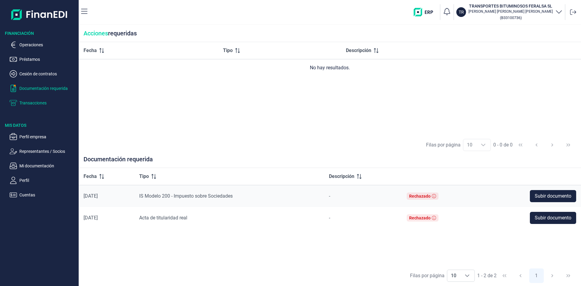  Describe the element at coordinates (186, 196) in the screenshot. I see `span: IS Modelo 200 - Impuesto sobre Sociedades` at that location.